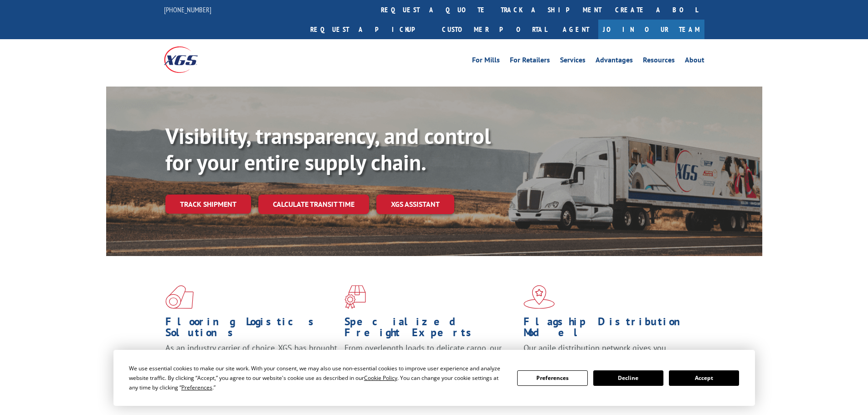 The image size is (868, 415). I want to click on a: Customer Portal, so click(495, 29).